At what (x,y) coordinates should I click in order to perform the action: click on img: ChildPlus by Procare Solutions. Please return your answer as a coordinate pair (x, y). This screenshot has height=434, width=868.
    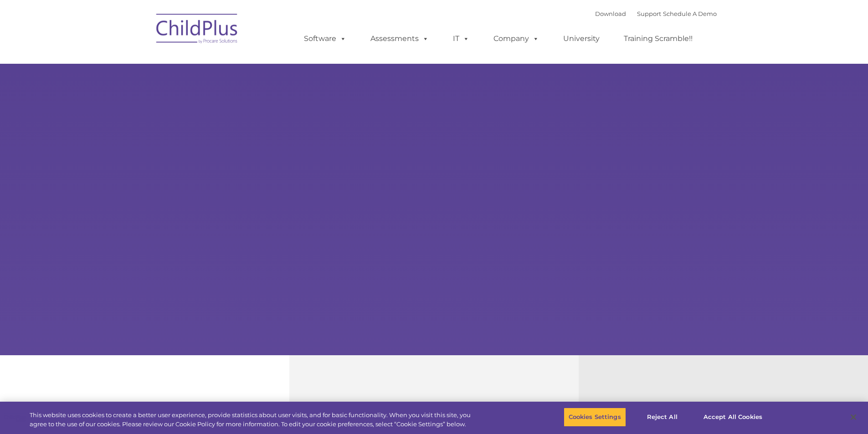
    Looking at the image, I should click on (197, 30).